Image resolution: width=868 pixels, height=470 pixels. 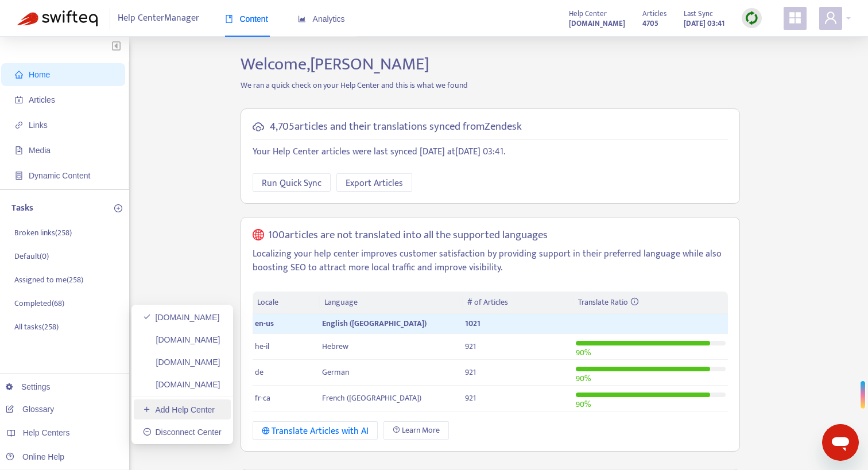 I want to click on span: home, so click(x=19, y=74).